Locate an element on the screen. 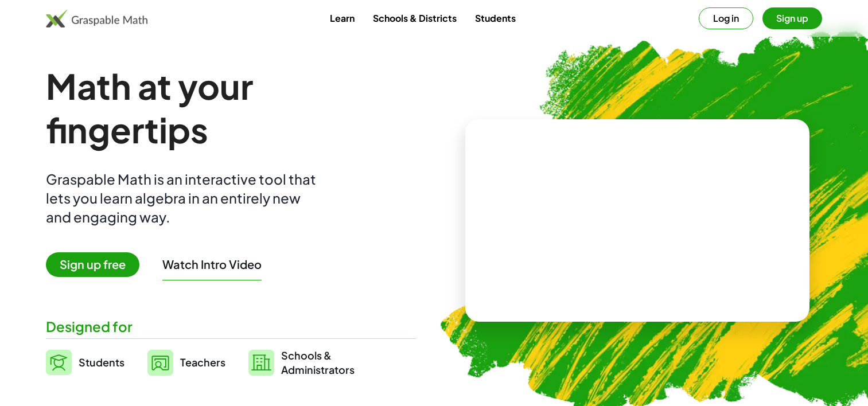 The width and height of the screenshot is (868, 406). button: Sign up is located at coordinates (793, 18).